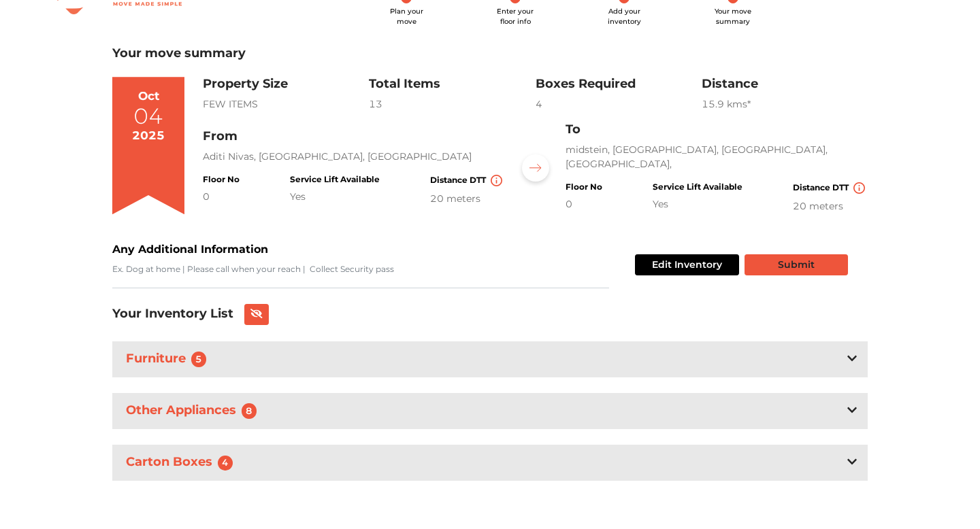 The image size is (980, 529). What do you see at coordinates (716, 130) in the screenshot?
I see `h3: To` at bounding box center [716, 130].